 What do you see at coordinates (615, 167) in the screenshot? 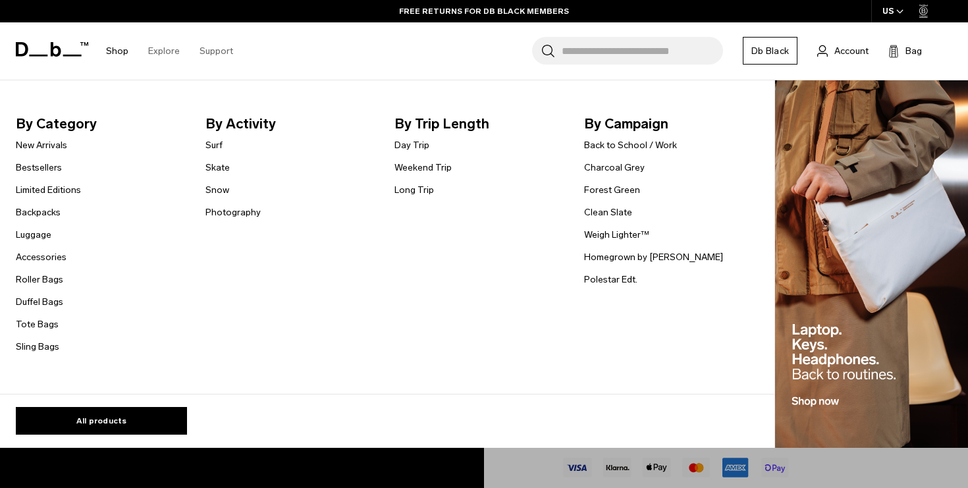
I see `a: Charcoal Grey` at bounding box center [615, 167].